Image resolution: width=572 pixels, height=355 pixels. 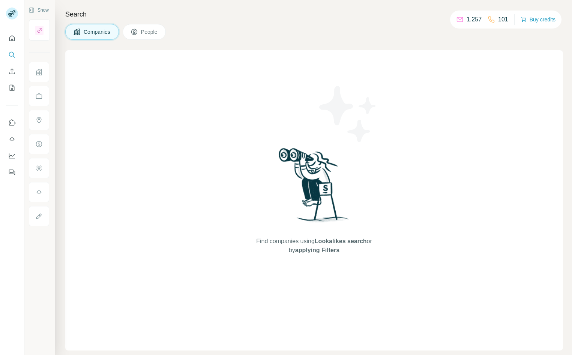 What do you see at coordinates (348, 114) in the screenshot?
I see `img: Surfe Illustration - Stars` at bounding box center [348, 114].